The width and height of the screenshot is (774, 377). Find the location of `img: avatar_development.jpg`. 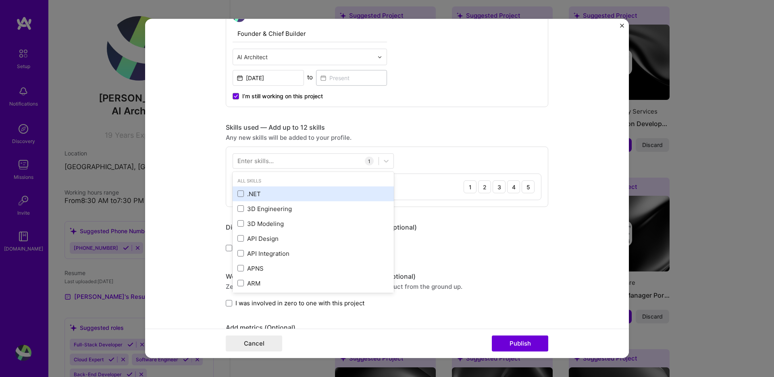

img: avatar_development.jpg is located at coordinates (239, 16).